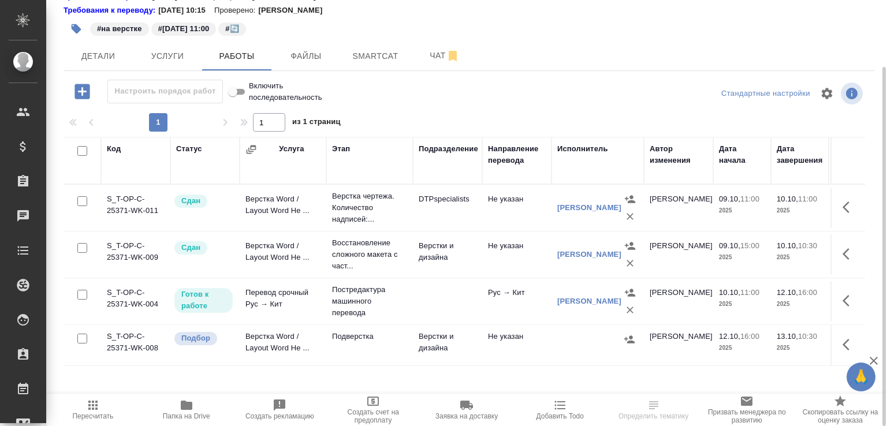 The image size is (887, 426). Describe the element at coordinates (808, 292) in the screenshot. I see `p: 16:00` at that location.